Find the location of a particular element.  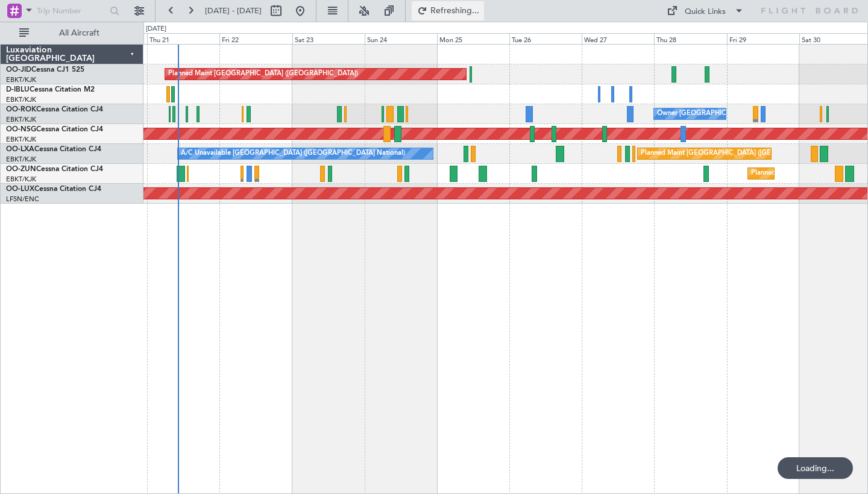

span: OO-NSG is located at coordinates (21, 130).